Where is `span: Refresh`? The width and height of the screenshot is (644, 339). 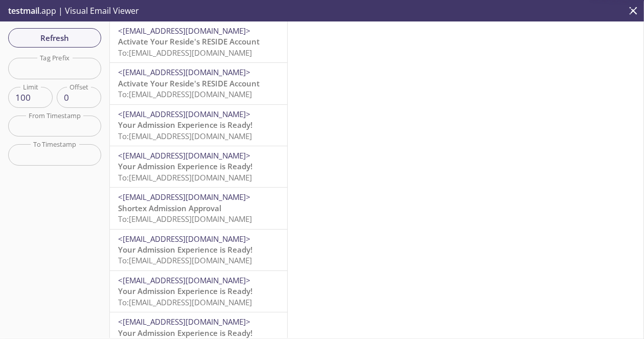
span: Refresh is located at coordinates (55, 38).